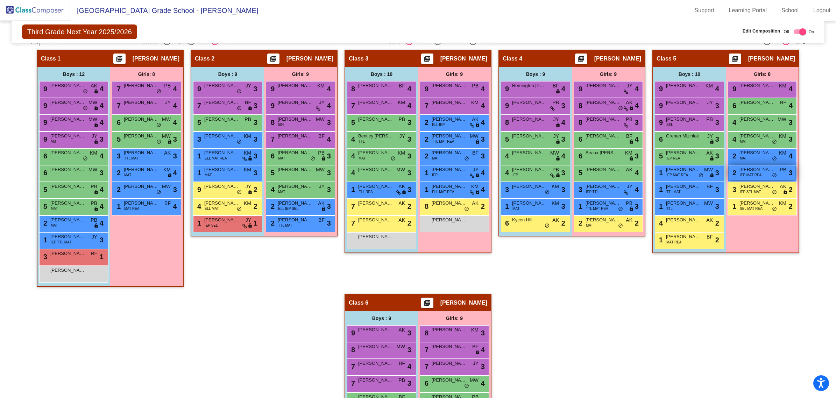  I want to click on div: Girls: 8, so click(147, 74).